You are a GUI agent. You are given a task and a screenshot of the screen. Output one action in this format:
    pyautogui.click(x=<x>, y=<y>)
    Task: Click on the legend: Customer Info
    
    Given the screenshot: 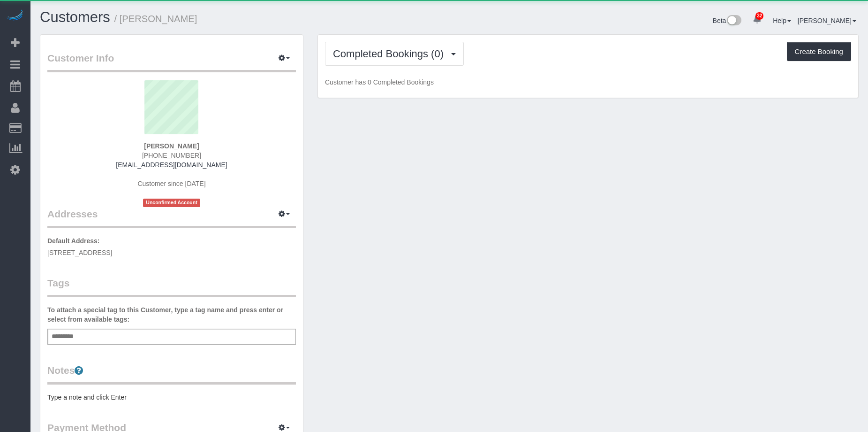 What is the action you would take?
    pyautogui.click(x=171, y=61)
    